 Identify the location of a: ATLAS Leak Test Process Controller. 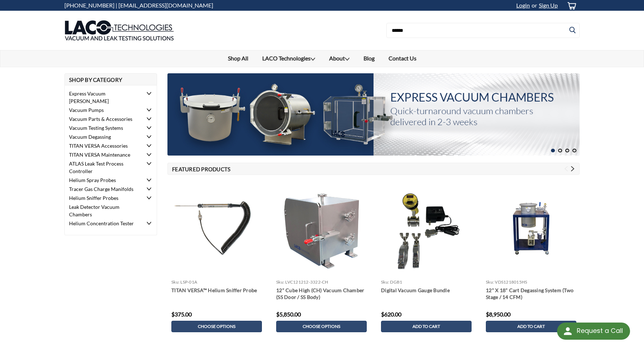
(103, 167).